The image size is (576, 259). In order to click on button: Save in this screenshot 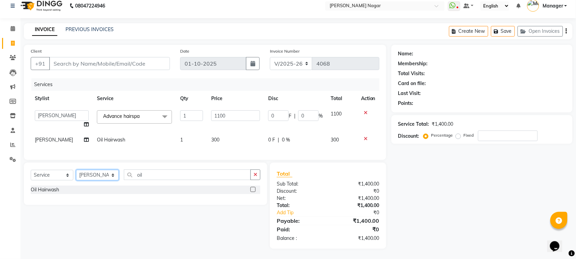, I will do `click(503, 31)`.